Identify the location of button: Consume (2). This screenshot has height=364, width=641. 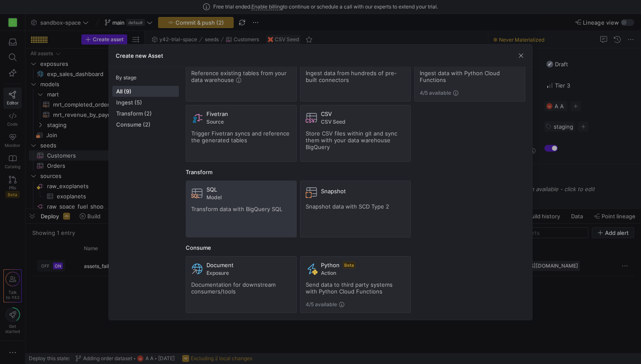
(145, 124).